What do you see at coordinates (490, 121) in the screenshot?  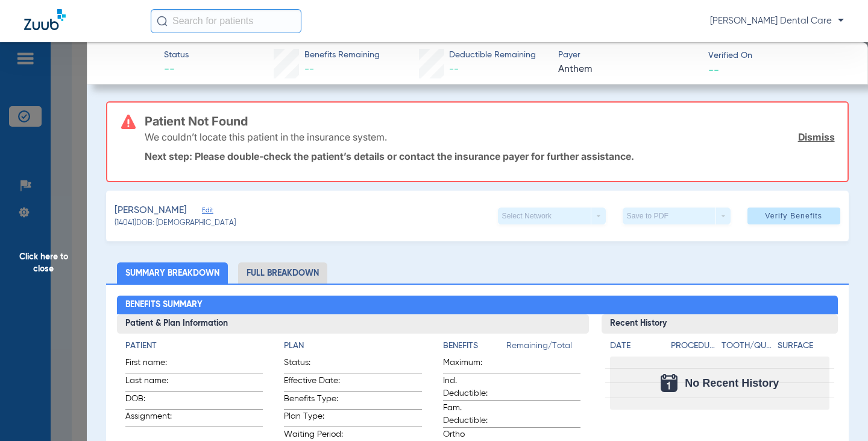 I see `h3: Patient Not Found` at bounding box center [490, 121].